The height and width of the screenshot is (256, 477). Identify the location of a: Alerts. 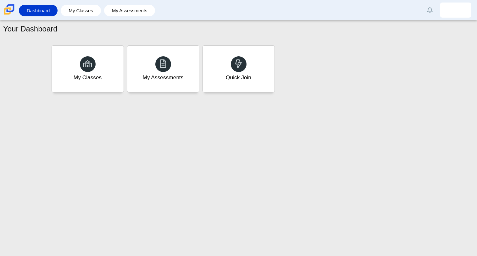
(429, 10).